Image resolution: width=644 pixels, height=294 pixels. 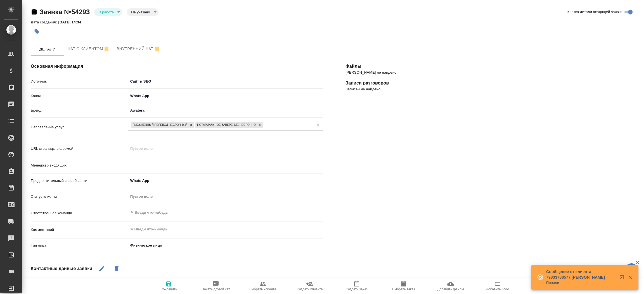 What do you see at coordinates (79, 81) in the screenshot?
I see `p: Источник` at bounding box center [79, 81].